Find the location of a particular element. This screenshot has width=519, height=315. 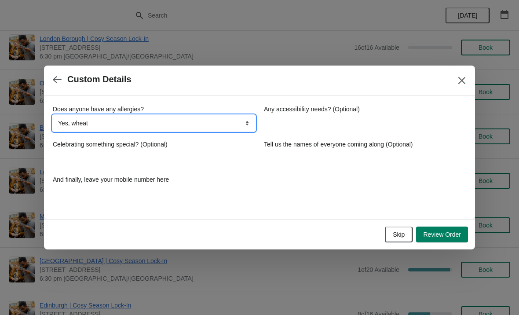

span: Review Order is located at coordinates (442, 234).